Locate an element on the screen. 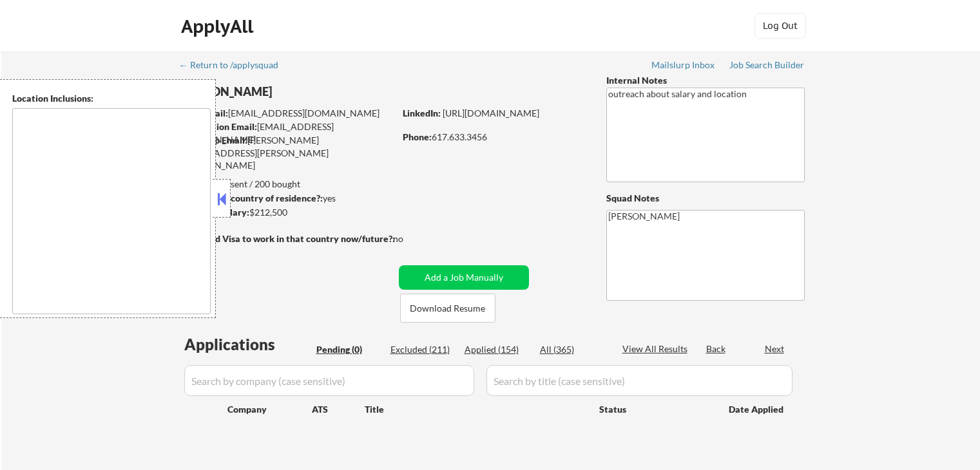 The height and width of the screenshot is (470, 980). div: Mailslurp Inbox is located at coordinates (684, 65).